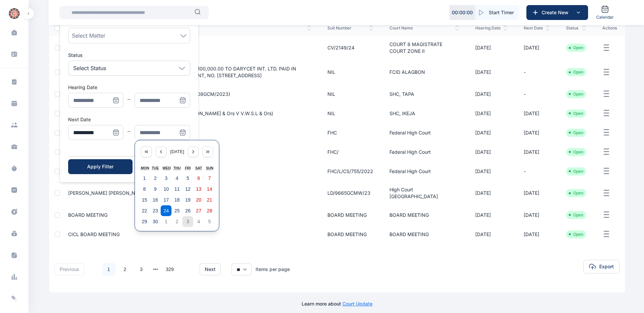 The image size is (644, 313). Describe the element at coordinates (424, 94) in the screenshot. I see `td: SHC, TAPA` at that location.